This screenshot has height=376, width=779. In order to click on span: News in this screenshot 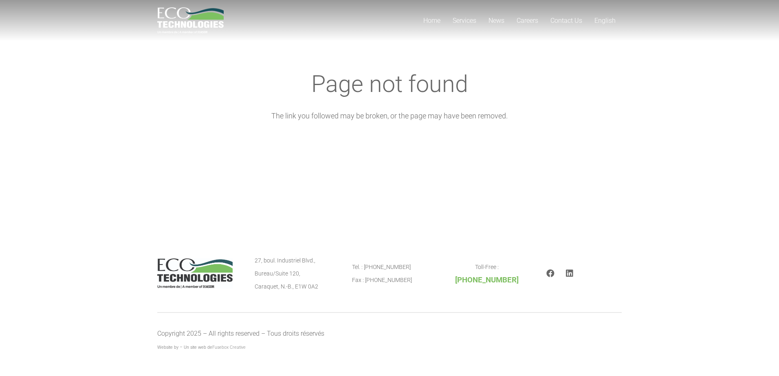, I will do `click(496, 20)`.